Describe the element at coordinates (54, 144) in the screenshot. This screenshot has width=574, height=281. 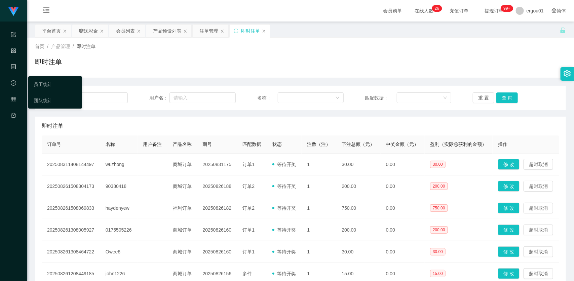
I see `span: 订单号` at that location.